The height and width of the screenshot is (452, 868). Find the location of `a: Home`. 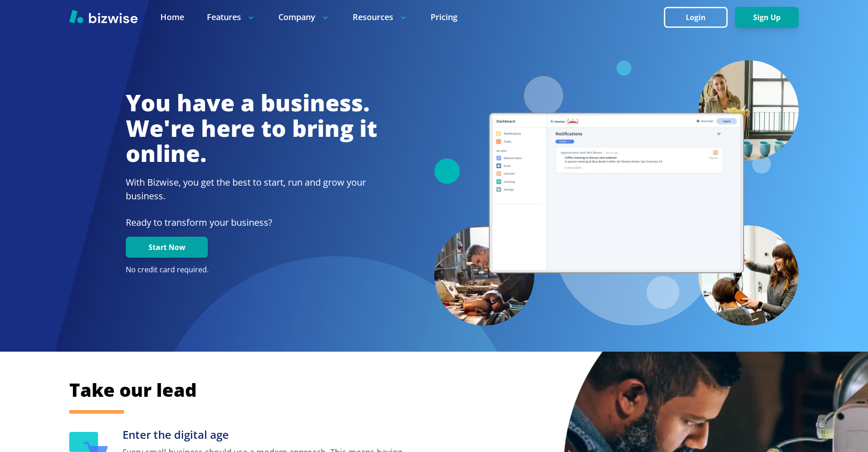

a: Home is located at coordinates (172, 17).